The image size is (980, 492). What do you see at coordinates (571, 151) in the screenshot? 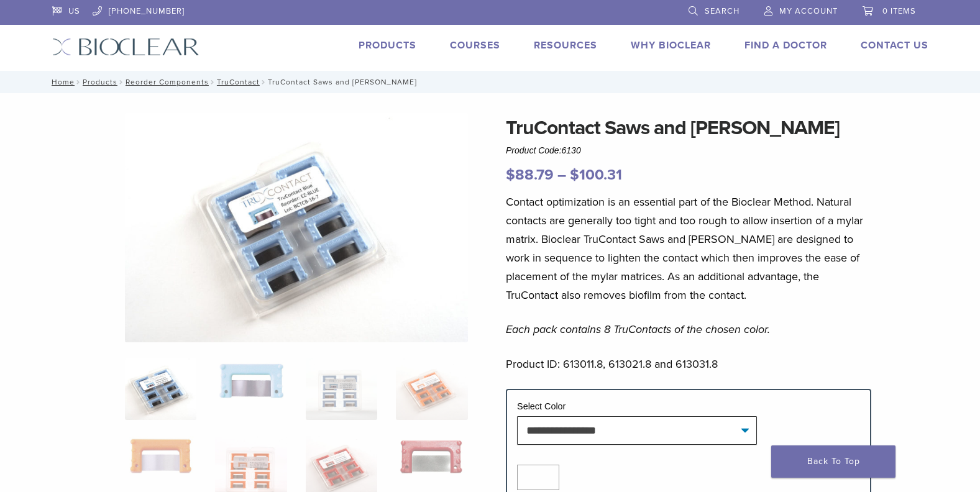
I see `span: 6130` at bounding box center [571, 151].